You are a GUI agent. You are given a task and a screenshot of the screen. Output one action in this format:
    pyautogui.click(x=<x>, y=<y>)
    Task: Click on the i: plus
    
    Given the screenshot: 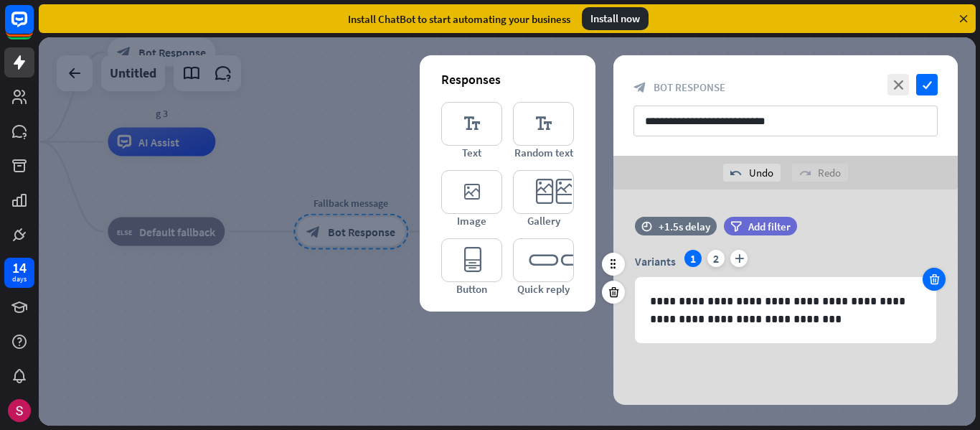 What is the action you would take?
    pyautogui.click(x=739, y=258)
    